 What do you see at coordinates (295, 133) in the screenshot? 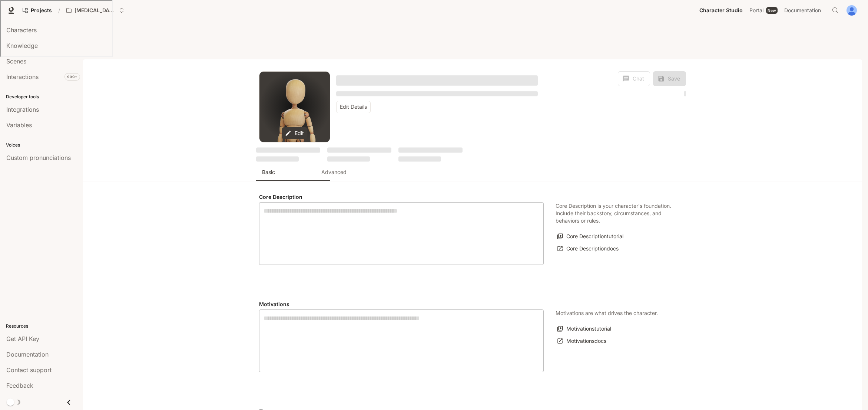
I see `button: Edit` at bounding box center [295, 133].